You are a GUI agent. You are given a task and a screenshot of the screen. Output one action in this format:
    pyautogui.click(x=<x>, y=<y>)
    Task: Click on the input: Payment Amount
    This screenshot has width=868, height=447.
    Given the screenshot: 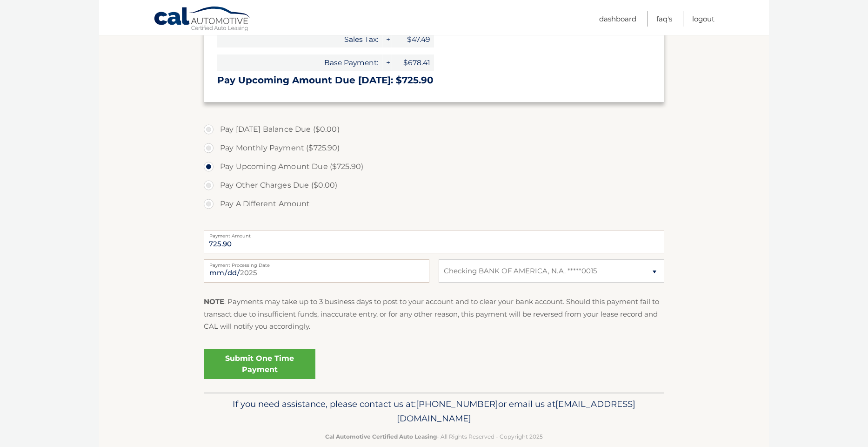 What is the action you would take?
    pyautogui.click(x=434, y=242)
    